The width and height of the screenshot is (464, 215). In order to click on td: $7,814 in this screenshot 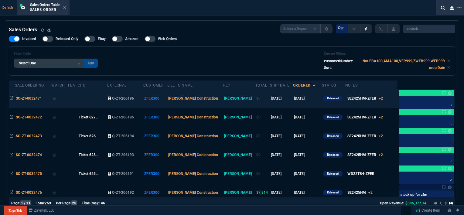, I will do `click(263, 192)`.